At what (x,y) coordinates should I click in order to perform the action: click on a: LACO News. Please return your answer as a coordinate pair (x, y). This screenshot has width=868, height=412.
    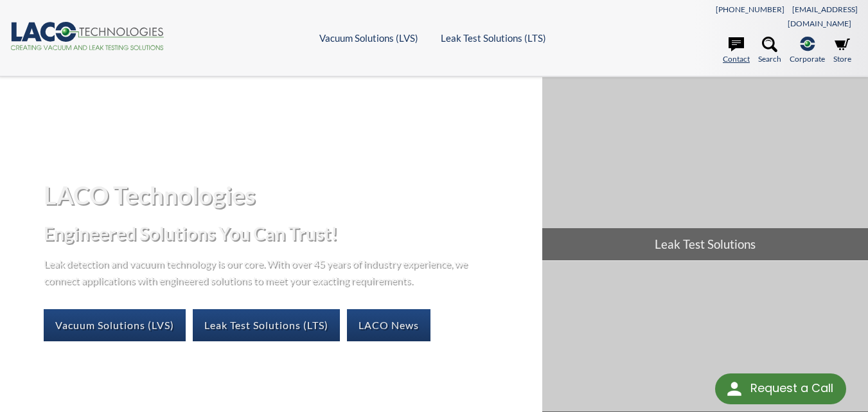
    Looking at the image, I should click on (389, 326).